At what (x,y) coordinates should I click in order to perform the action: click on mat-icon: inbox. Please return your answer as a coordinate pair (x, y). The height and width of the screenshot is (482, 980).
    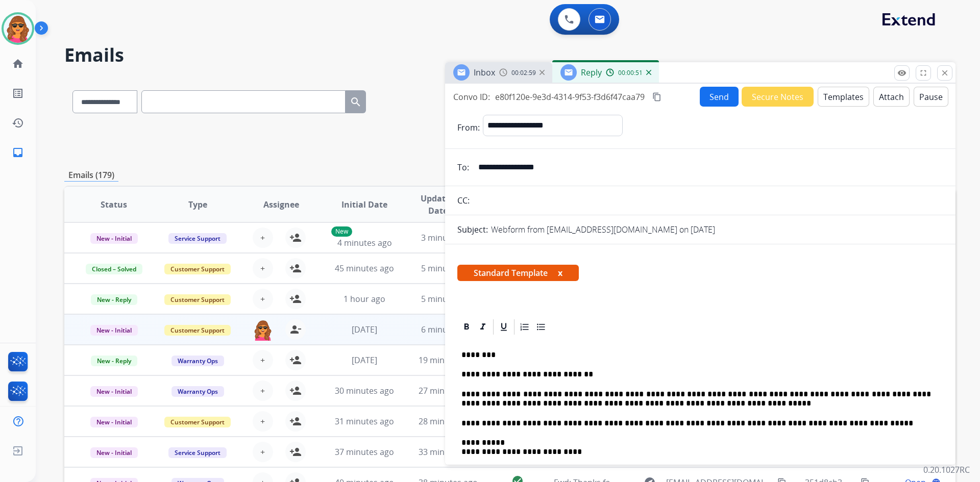
    Looking at the image, I should click on (18, 153).